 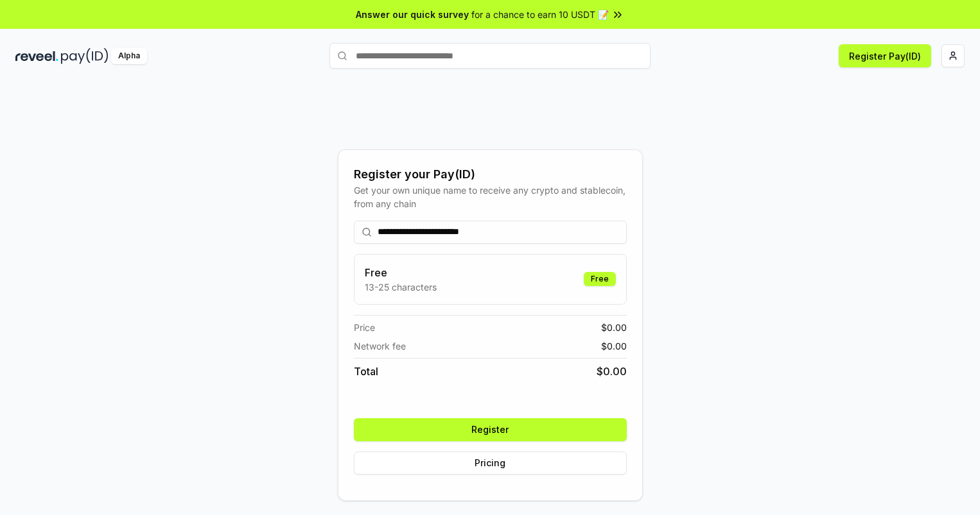 What do you see at coordinates (490, 197) in the screenshot?
I see `div: Get your own unique name to receive any crypto and stablecoin, from any chain` at bounding box center [490, 197].